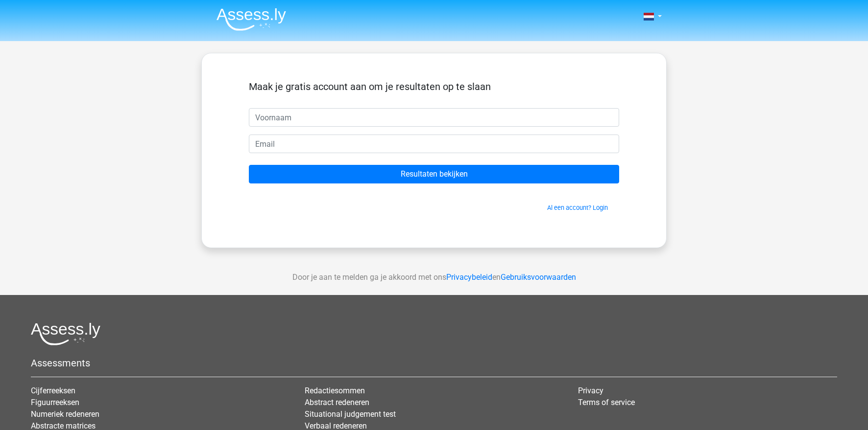 This screenshot has height=430, width=868. I want to click on a: Situational judgement test, so click(350, 414).